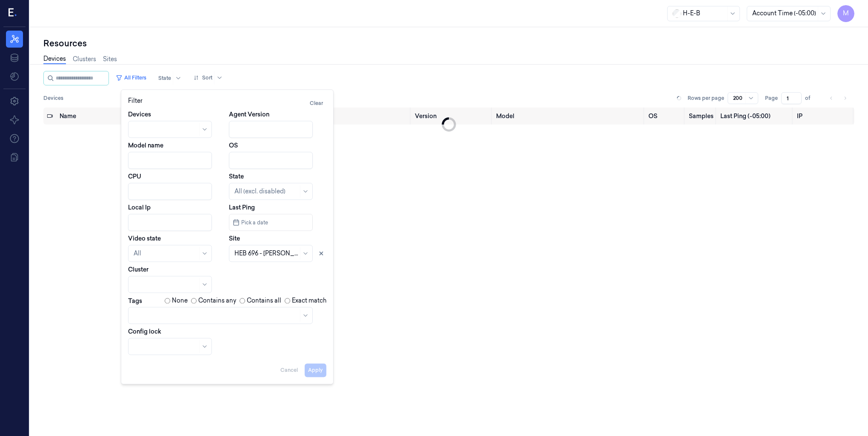 Image resolution: width=868 pixels, height=436 pixels. Describe the element at coordinates (846, 13) in the screenshot. I see `button: M` at that location.